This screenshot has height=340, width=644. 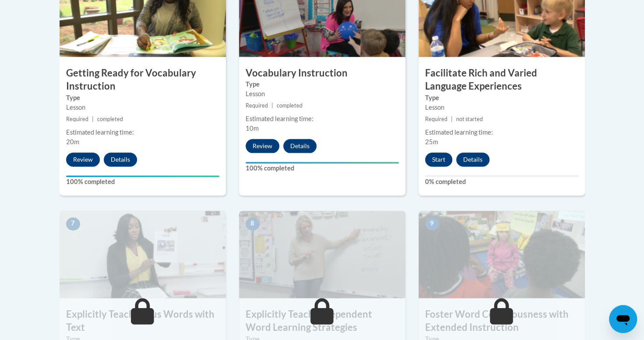 What do you see at coordinates (143, 80) in the screenshot?
I see `h3: Getting Ready for Vocabulary Instruction` at bounding box center [143, 80].